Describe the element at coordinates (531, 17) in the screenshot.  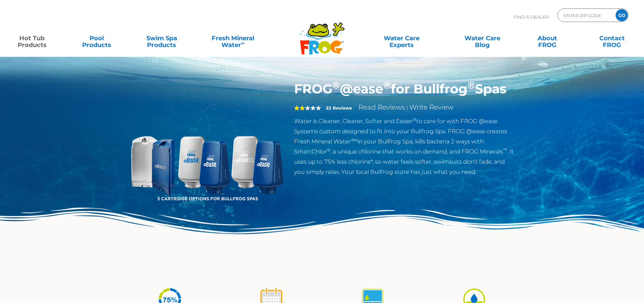
I see `p: Find A Dealer` at that location.